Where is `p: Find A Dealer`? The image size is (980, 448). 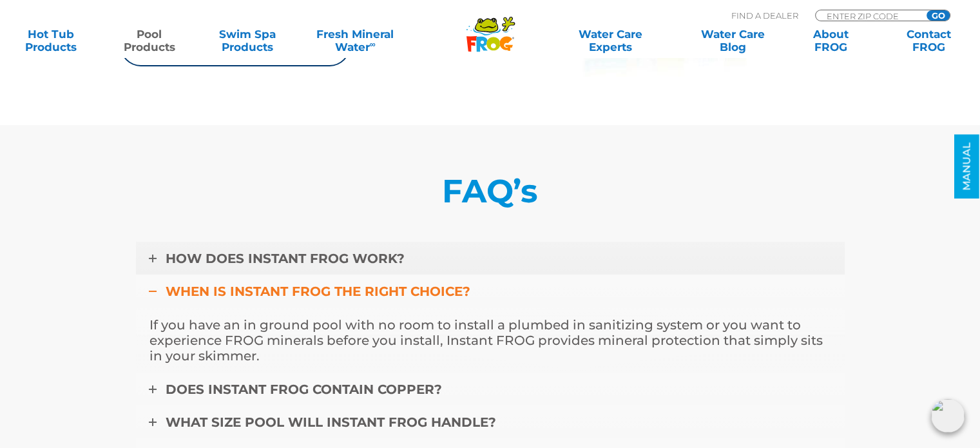 p: Find A Dealer is located at coordinates (765, 15).